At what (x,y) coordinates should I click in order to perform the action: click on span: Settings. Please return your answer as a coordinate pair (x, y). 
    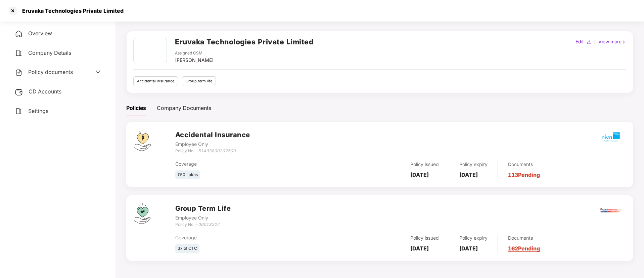
    Looking at the image, I should click on (38, 111).